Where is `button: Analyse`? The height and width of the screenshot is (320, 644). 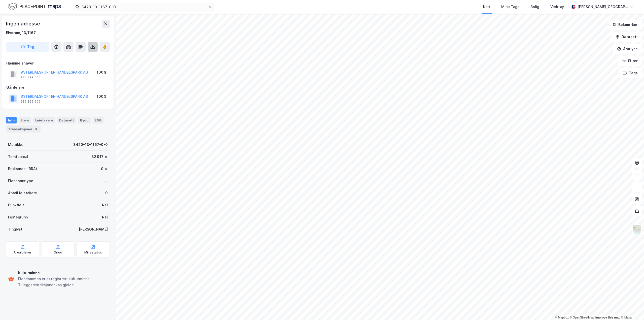
button: Analyse is located at coordinates (627, 49).